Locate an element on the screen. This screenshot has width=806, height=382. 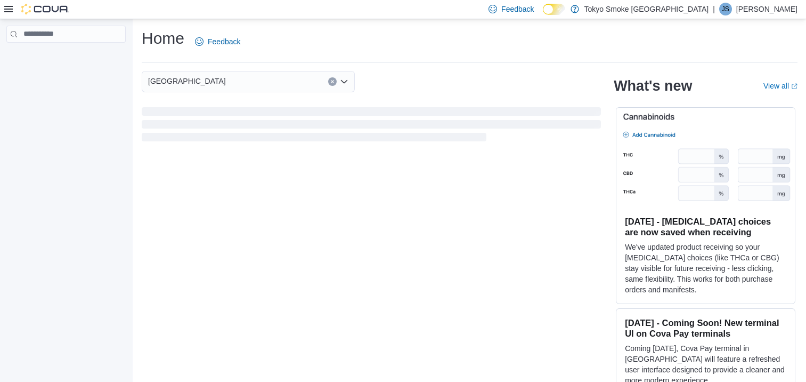
input: Dark Mode is located at coordinates (554, 9).